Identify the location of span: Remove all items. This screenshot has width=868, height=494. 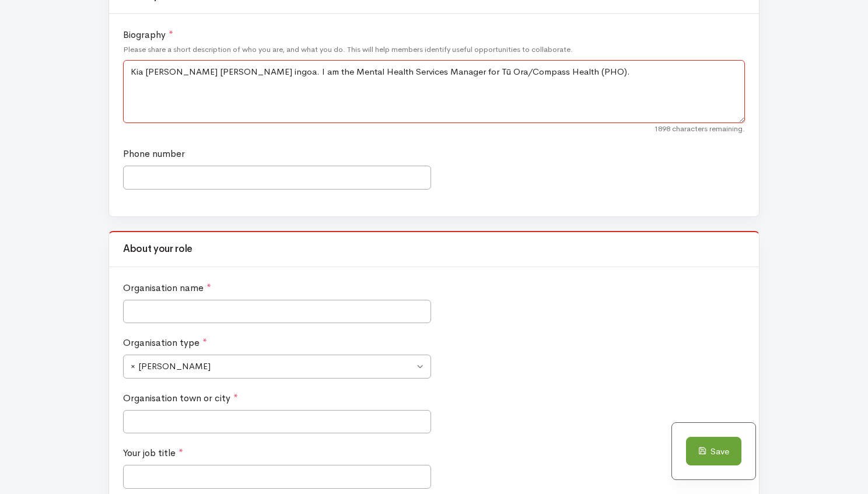
(133, 366).